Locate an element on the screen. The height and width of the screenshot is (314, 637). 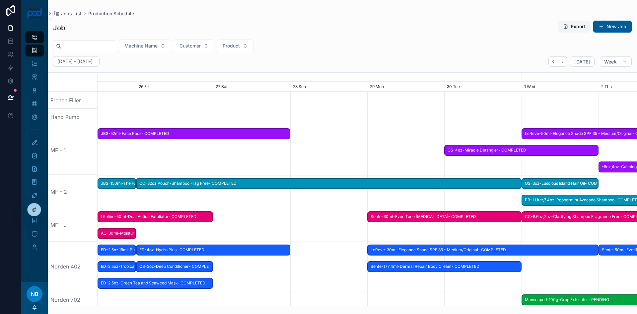
span: Jobs List is located at coordinates (71, 14).